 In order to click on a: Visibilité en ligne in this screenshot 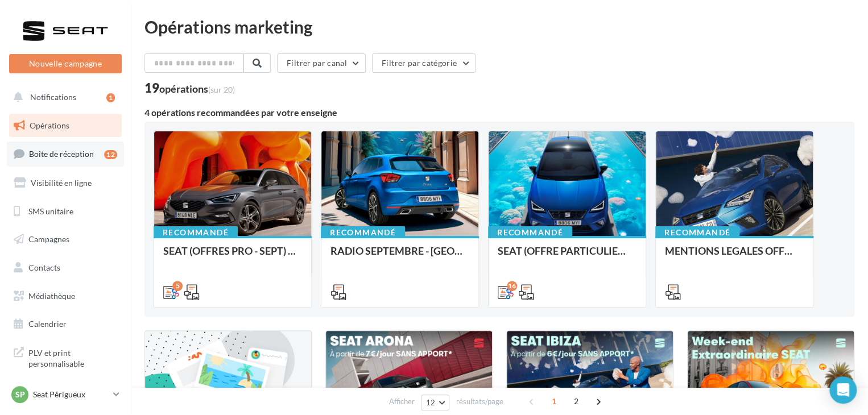, I will do `click(66, 183)`.